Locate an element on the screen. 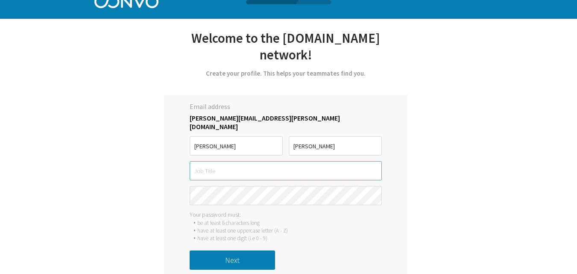 The width and height of the screenshot is (577, 274). div: Create your profile. This helps your teammates find you. is located at coordinates (286, 73).